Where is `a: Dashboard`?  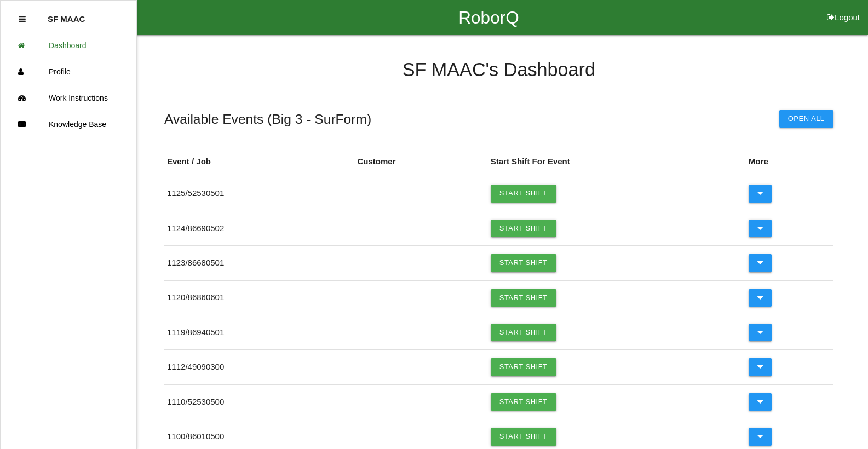
a: Dashboard is located at coordinates (69, 45).